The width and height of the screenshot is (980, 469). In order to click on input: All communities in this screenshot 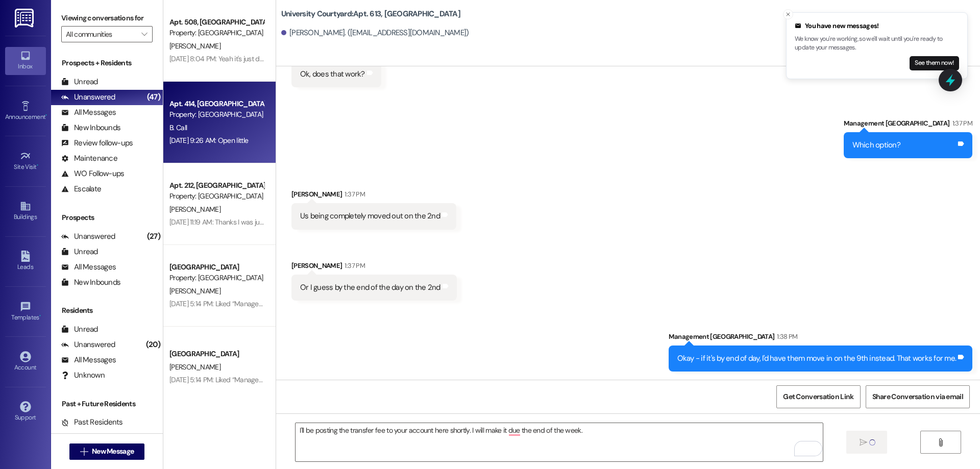, I will do `click(101, 34)`.